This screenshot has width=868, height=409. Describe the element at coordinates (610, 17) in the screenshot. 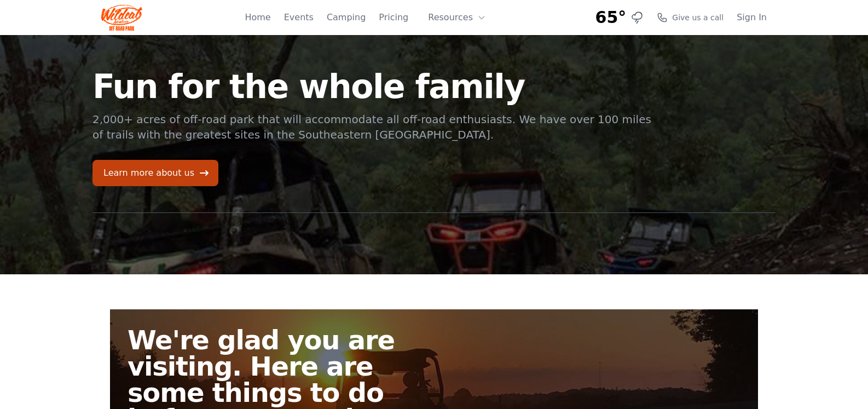

I see `span: 65°` at that location.